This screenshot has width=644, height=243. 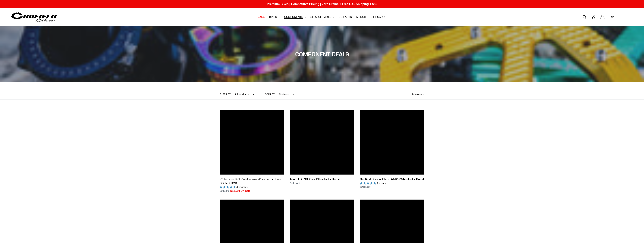 I want to click on span: COMPONENT DEALS, so click(x=322, y=54).